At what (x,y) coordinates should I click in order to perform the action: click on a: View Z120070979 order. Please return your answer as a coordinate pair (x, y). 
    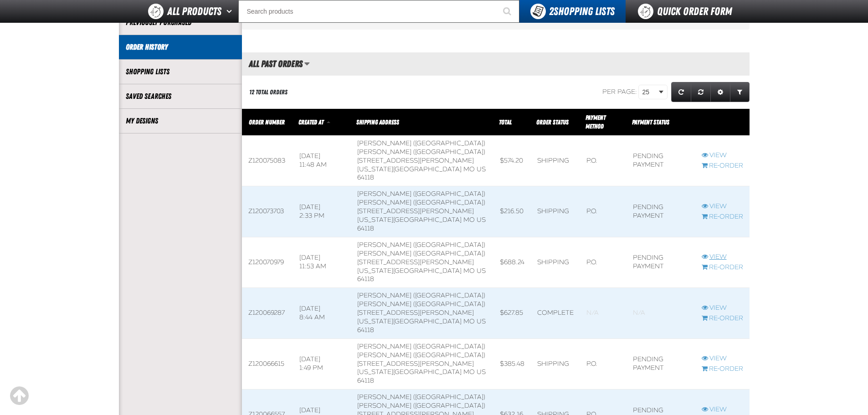
    Looking at the image, I should click on (723, 257).